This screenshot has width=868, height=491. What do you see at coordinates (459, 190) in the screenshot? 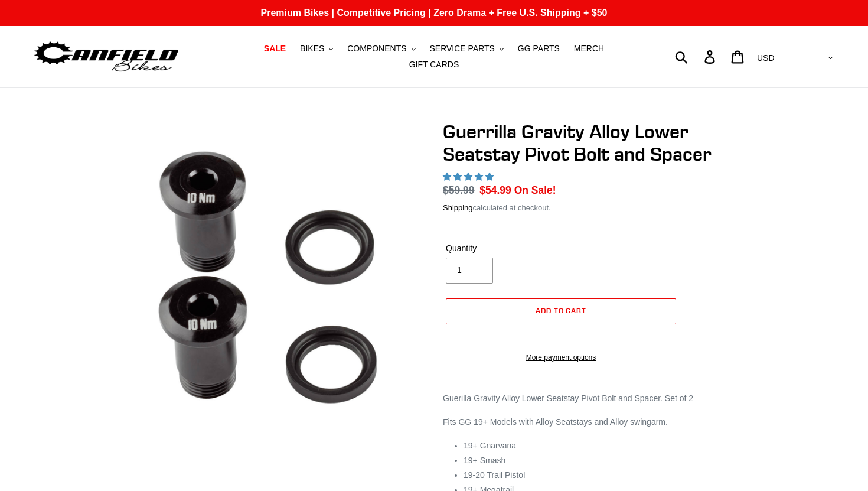
I see `s: $59.99` at bounding box center [459, 190].